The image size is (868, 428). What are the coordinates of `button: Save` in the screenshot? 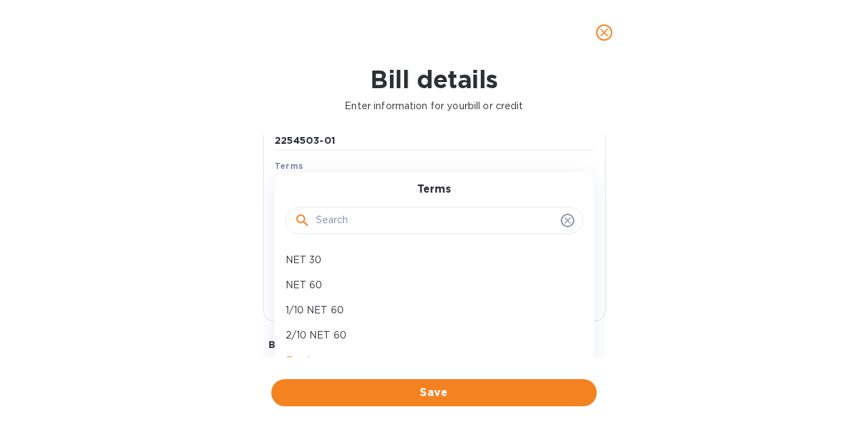 It's located at (434, 393).